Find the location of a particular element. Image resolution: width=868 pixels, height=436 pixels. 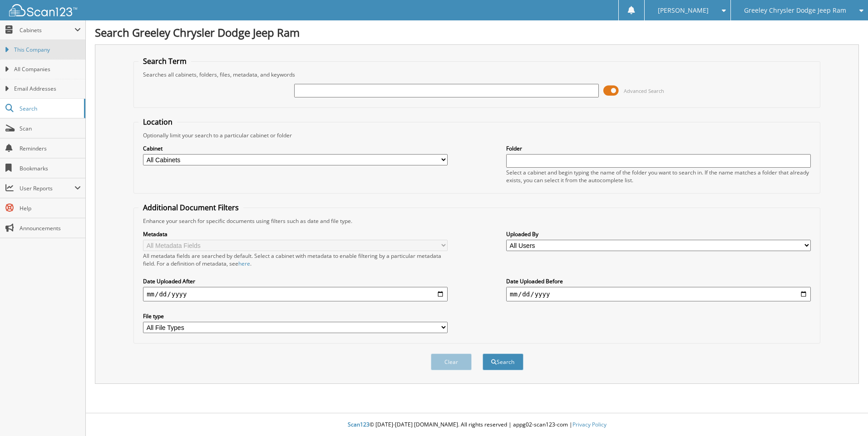

span: Search is located at coordinates (49, 108).